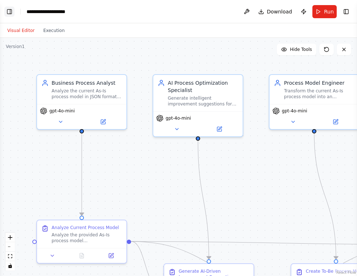  What do you see at coordinates (346, 12) in the screenshot?
I see `button: Show right sidebar` at bounding box center [346, 12].